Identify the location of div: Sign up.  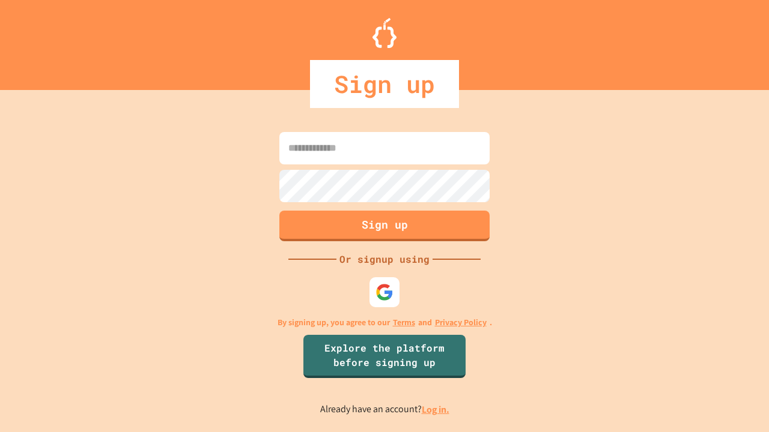
(384, 84).